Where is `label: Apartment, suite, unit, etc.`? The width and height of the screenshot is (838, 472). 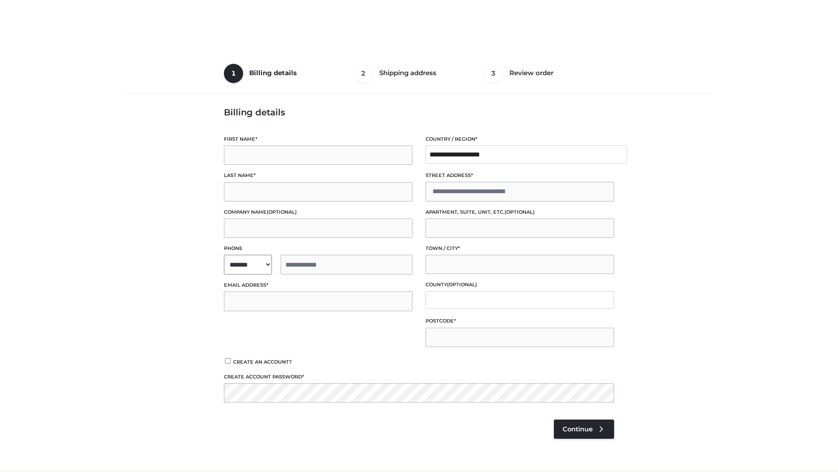 label: Apartment, suite, unit, etc. is located at coordinates (520, 212).